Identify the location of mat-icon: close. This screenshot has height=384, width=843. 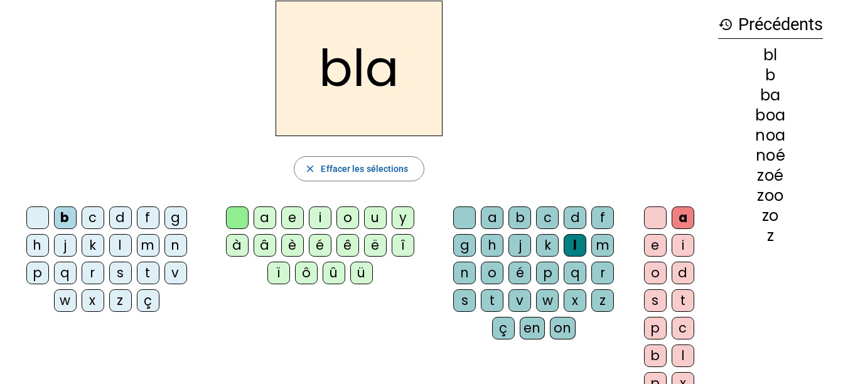
(310, 169).